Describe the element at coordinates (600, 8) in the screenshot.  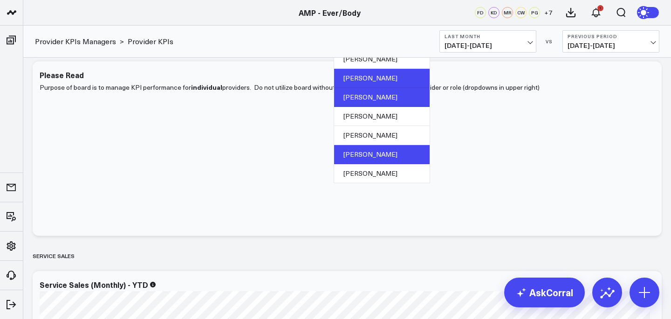
I see `div: 1` at that location.